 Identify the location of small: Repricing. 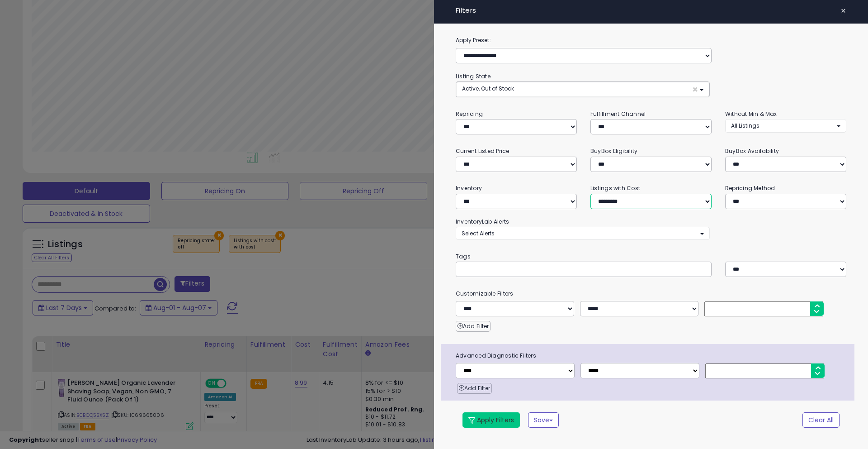
(469, 114).